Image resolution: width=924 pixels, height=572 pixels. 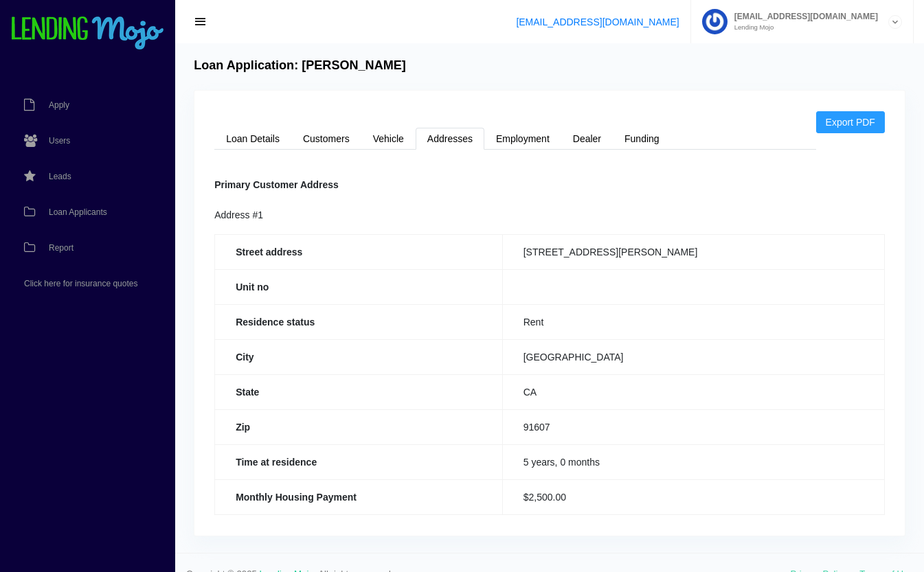 What do you see at coordinates (715, 21) in the screenshot?
I see `img: Profile image` at bounding box center [715, 21].